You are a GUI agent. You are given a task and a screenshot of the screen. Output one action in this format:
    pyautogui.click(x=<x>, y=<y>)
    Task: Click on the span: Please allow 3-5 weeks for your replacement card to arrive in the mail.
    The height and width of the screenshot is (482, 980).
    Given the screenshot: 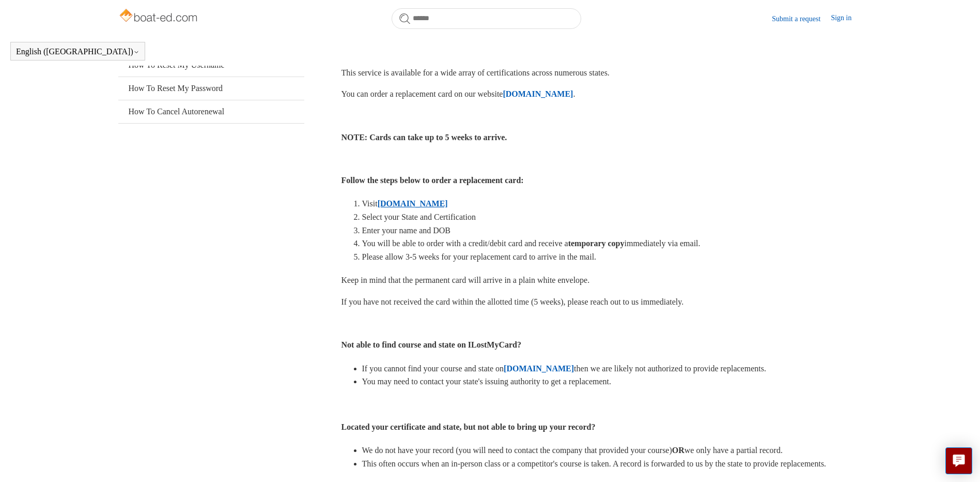 What is the action you would take?
    pyautogui.click(x=479, y=257)
    